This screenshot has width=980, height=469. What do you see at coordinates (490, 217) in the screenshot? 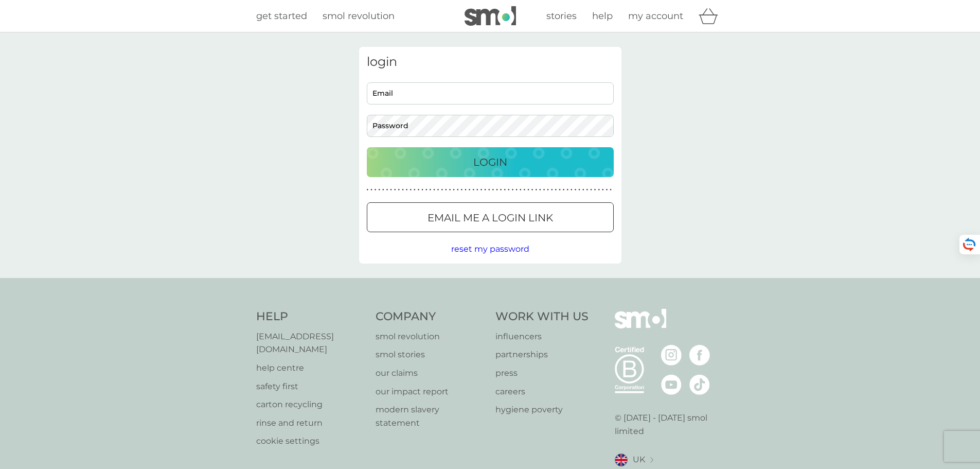
I see `p: Email me a login link` at bounding box center [490, 217].